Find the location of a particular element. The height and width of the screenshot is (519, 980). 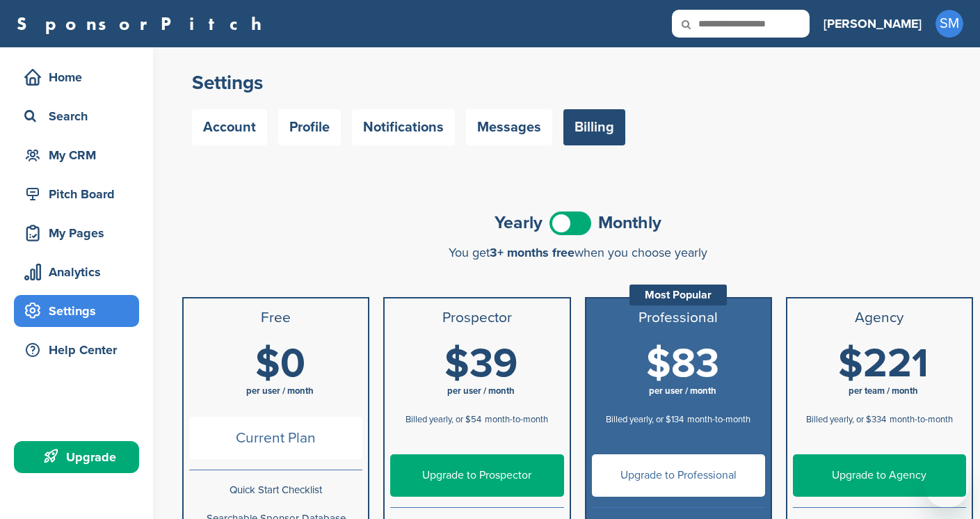

h2: Settings is located at coordinates (577, 82).